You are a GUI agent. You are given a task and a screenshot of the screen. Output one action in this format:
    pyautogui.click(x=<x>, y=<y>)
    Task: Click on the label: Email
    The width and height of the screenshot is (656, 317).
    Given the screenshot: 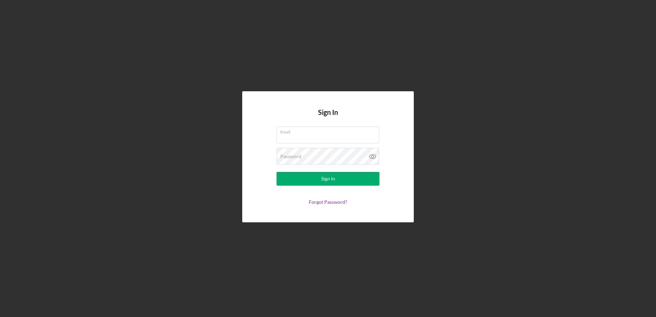 What is the action you would take?
    pyautogui.click(x=330, y=131)
    